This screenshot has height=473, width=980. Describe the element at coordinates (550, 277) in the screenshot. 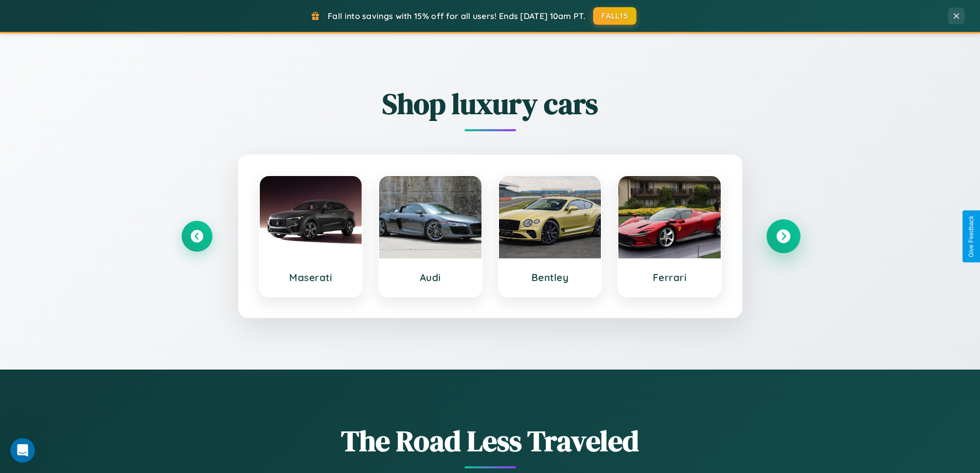

I see `h3: Bentley` at that location.